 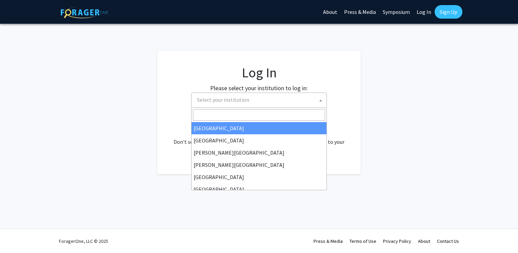 I want to click on img: ForagerOne Logo, so click(x=84, y=12).